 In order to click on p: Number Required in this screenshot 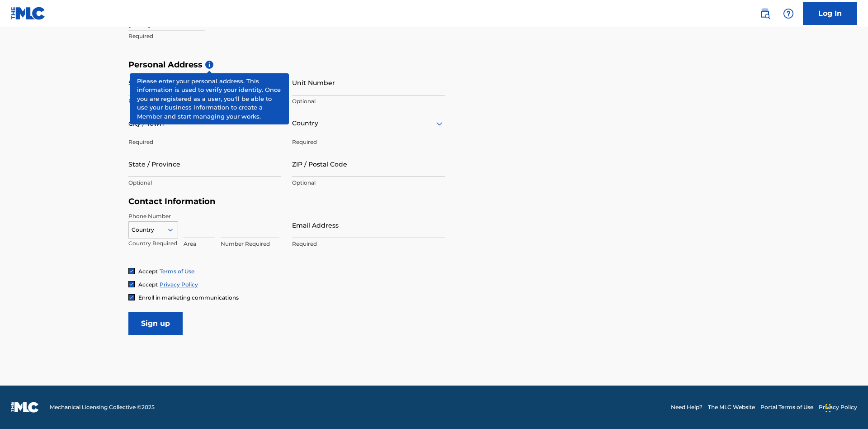, I will do `click(250, 244)`.